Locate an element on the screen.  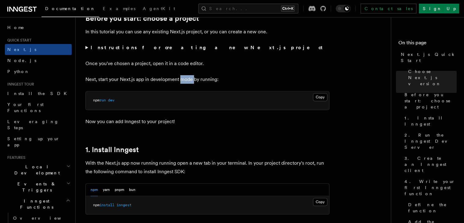
a: Python is located at coordinates (38, 71).